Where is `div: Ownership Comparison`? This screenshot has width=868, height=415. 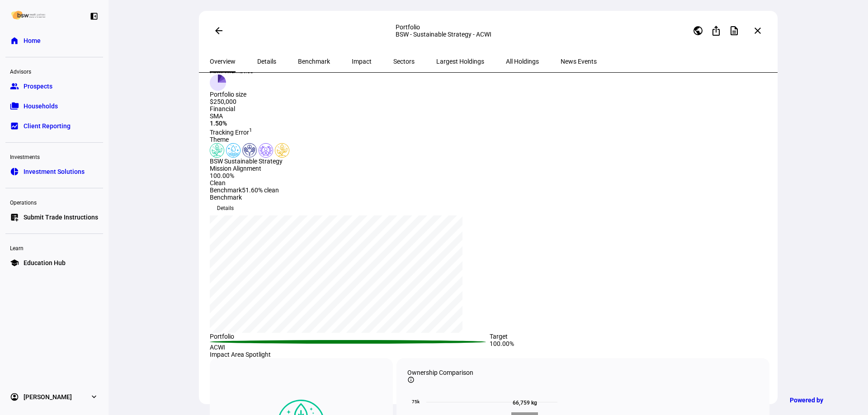 div: Ownership Comparison is located at coordinates (583, 372).